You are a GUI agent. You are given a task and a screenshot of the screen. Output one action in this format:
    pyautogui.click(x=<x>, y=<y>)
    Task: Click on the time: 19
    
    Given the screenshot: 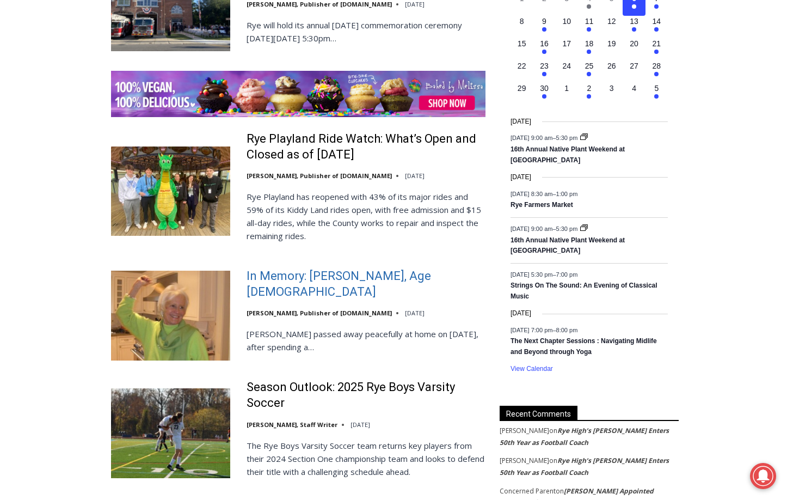 What is the action you would take?
    pyautogui.click(x=612, y=44)
    